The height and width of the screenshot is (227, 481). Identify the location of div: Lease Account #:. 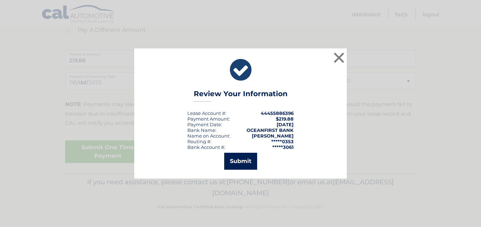
(207, 113).